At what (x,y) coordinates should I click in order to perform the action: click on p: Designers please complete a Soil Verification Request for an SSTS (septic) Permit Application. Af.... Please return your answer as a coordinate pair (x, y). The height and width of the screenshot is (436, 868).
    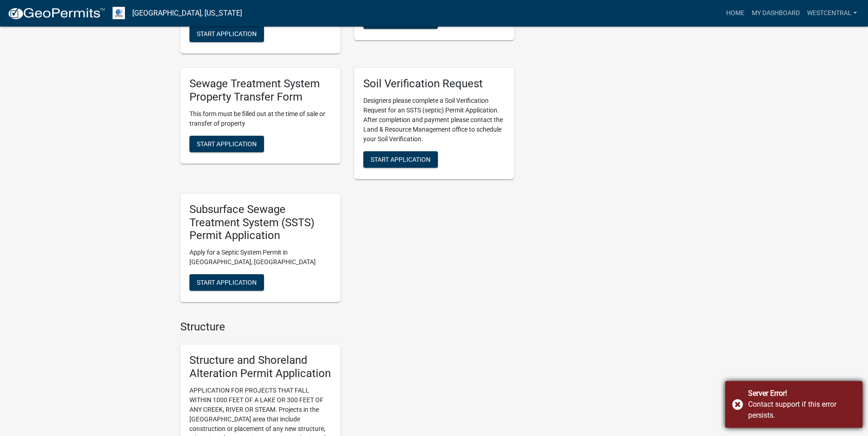
    Looking at the image, I should click on (434, 120).